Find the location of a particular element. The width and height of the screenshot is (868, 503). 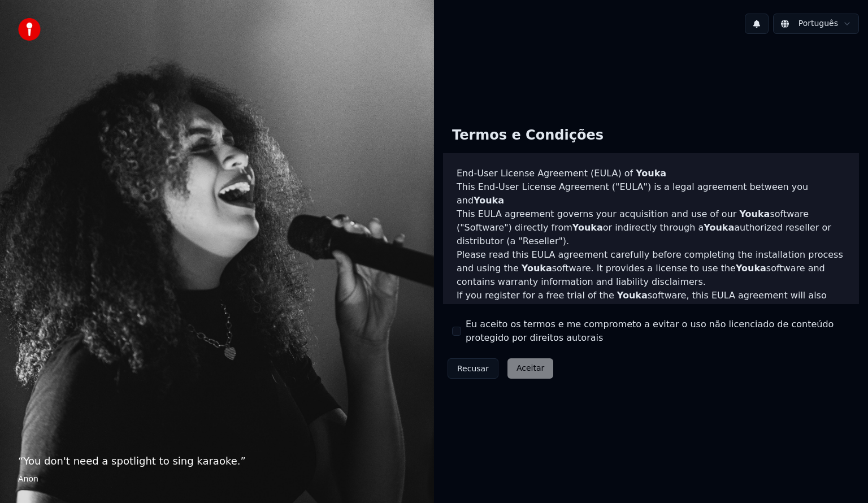

img: youka is located at coordinates (30, 29).